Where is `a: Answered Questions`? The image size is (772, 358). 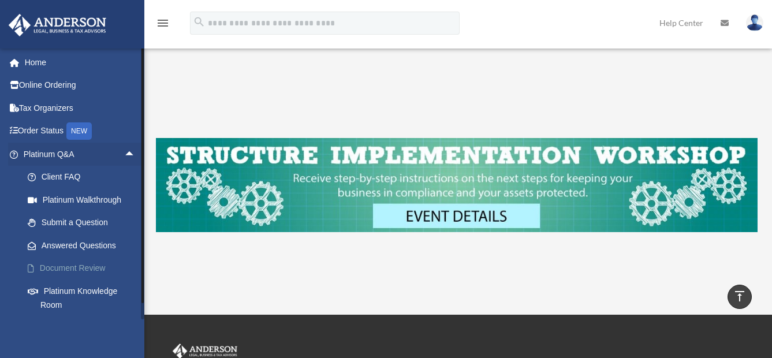 a: Answered Questions is located at coordinates (84, 245).